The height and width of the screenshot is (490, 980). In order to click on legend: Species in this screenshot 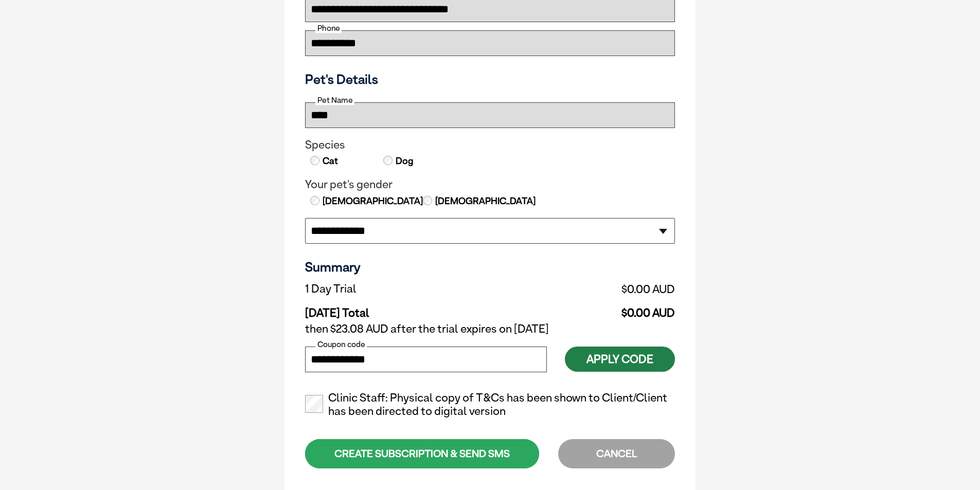, I will do `click(490, 145)`.